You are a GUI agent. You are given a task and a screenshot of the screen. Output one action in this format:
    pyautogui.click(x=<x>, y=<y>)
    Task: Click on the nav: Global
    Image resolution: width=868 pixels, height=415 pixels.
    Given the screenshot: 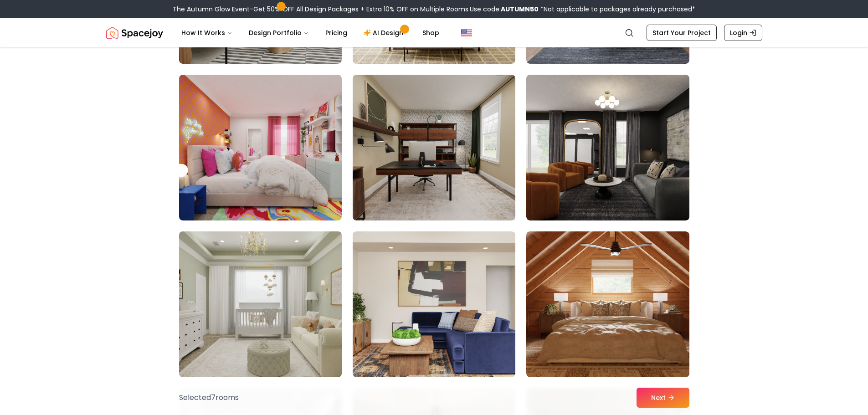 What is the action you would take?
    pyautogui.click(x=434, y=33)
    